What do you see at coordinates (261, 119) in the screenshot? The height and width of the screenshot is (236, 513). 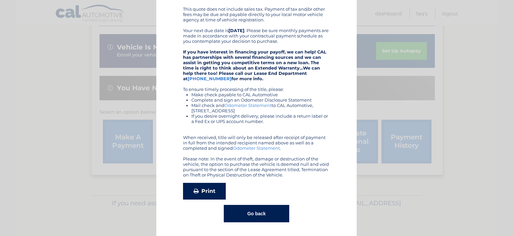 I see `li: If you desire overnight delivery, please include a return label or a Fed Ex or UPS account number.` at bounding box center [261, 119].